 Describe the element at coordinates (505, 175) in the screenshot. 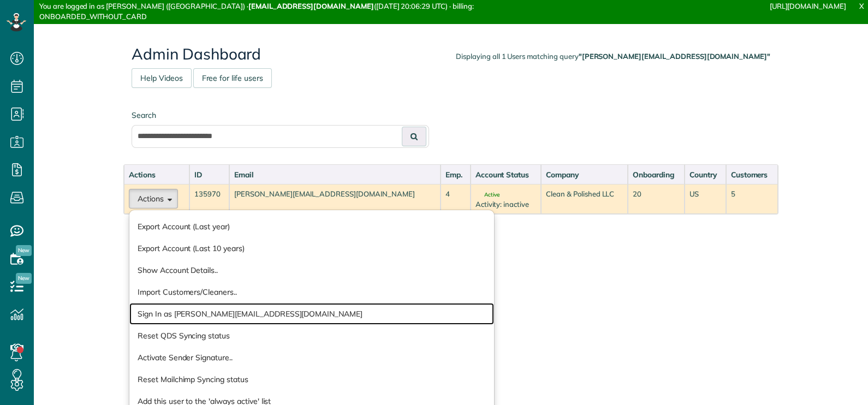

I see `div: Account Status` at that location.